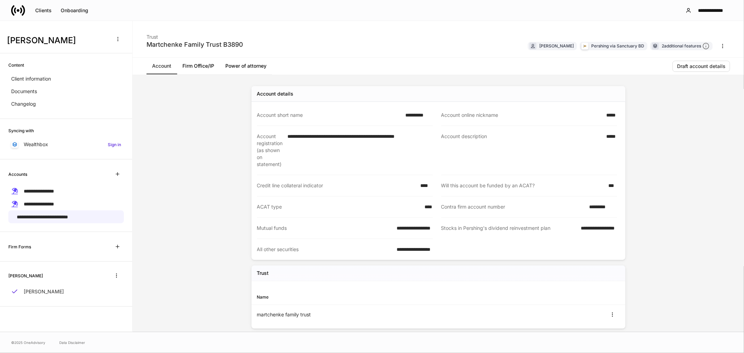  What do you see at coordinates (509, 228) in the screenshot?
I see `div: Stocks in Pershing's dividend reinvestment plan` at bounding box center [509, 228].